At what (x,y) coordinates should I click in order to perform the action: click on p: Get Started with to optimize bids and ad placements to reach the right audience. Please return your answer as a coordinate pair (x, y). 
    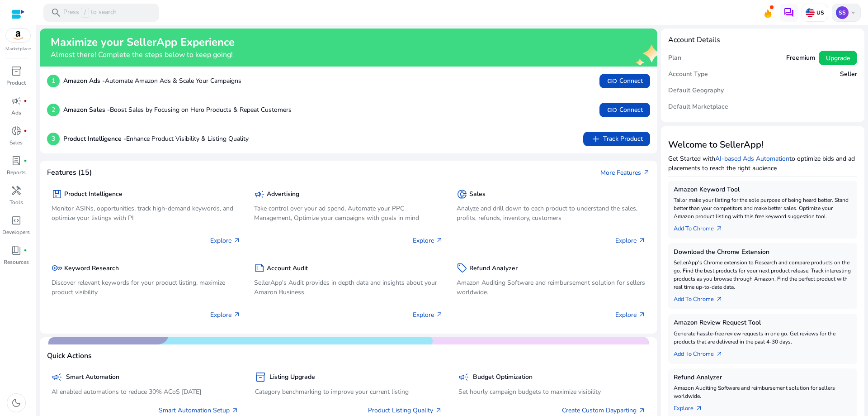
    Looking at the image, I should click on (762, 164).